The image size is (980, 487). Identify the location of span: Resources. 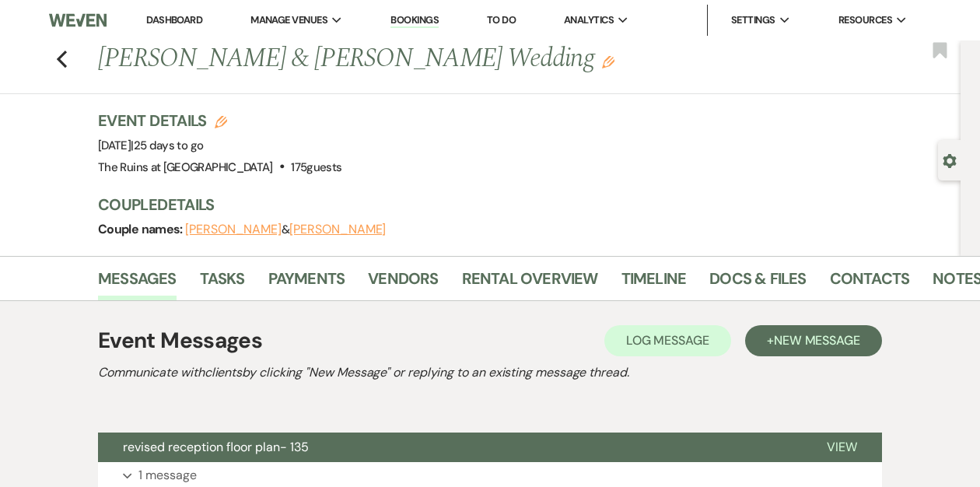
(865, 20).